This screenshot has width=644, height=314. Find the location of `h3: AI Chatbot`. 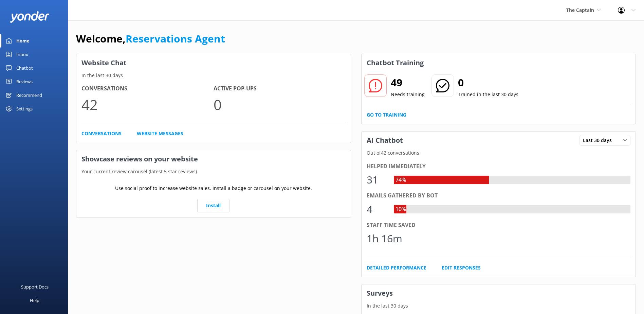

h3: AI Chatbot is located at coordinates (385, 141).